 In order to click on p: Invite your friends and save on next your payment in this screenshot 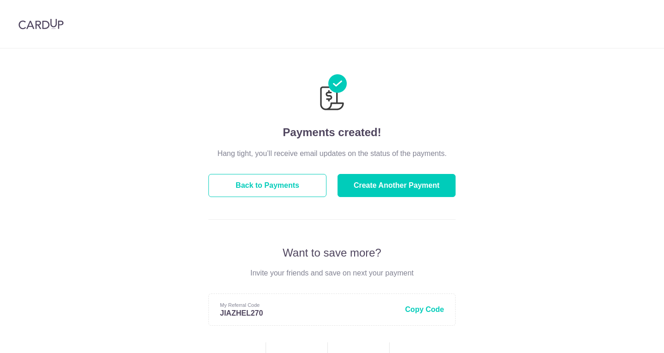, I will do `click(332, 273)`.